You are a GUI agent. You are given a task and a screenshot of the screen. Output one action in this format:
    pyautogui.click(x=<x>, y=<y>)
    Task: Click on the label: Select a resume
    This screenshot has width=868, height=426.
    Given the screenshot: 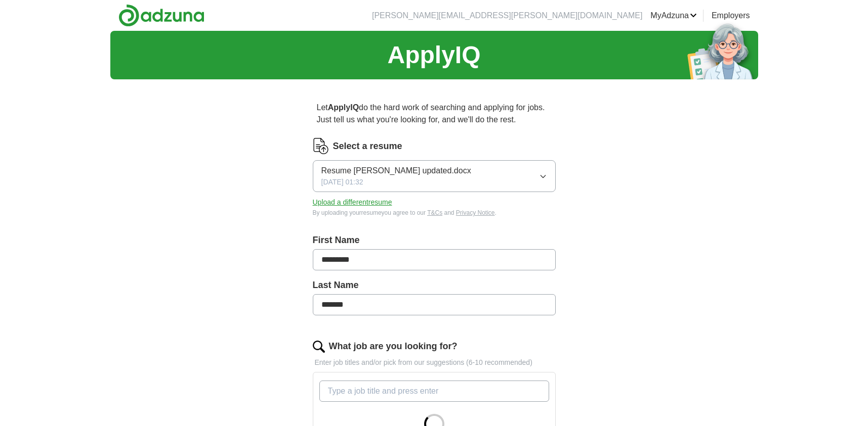 What is the action you would take?
    pyautogui.click(x=368, y=147)
    